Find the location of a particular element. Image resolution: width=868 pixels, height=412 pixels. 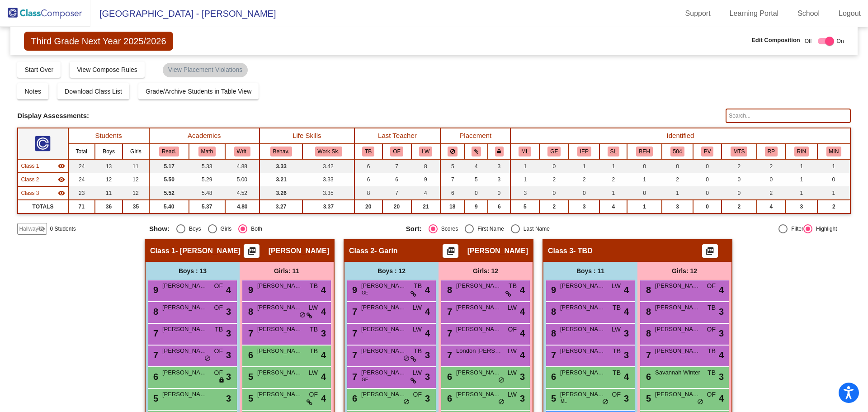

button: SL is located at coordinates (613, 151).